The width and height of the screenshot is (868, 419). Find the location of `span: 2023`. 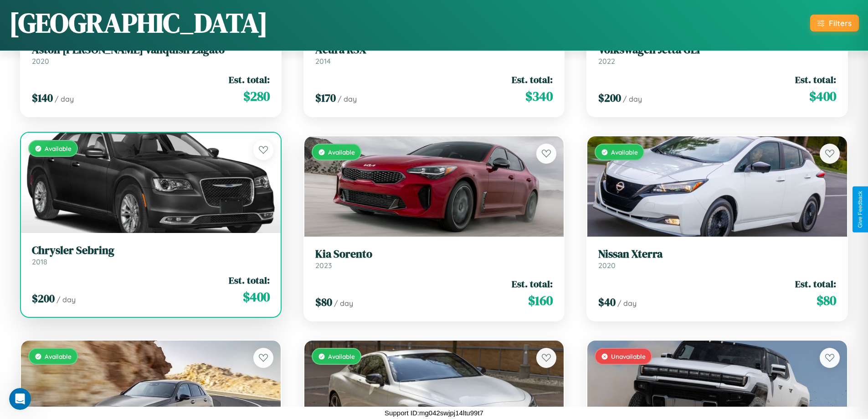

span: 2023 is located at coordinates (324, 265).